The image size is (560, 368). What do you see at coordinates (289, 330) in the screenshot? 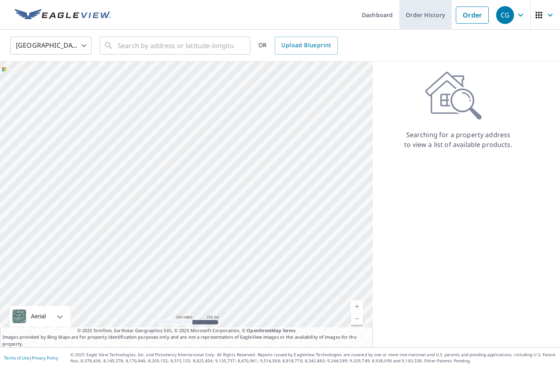
I see `a: Terms` at bounding box center [289, 330].